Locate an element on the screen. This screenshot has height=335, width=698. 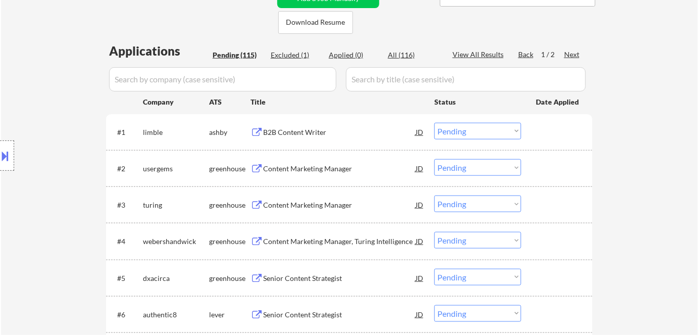
input: Search by title (case sensitive) is located at coordinates (466, 79).